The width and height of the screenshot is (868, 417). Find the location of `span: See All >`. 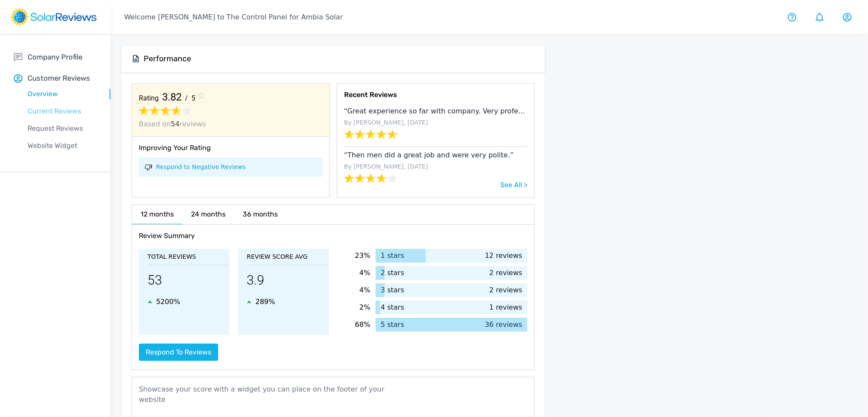

span: See All > is located at coordinates (514, 185).